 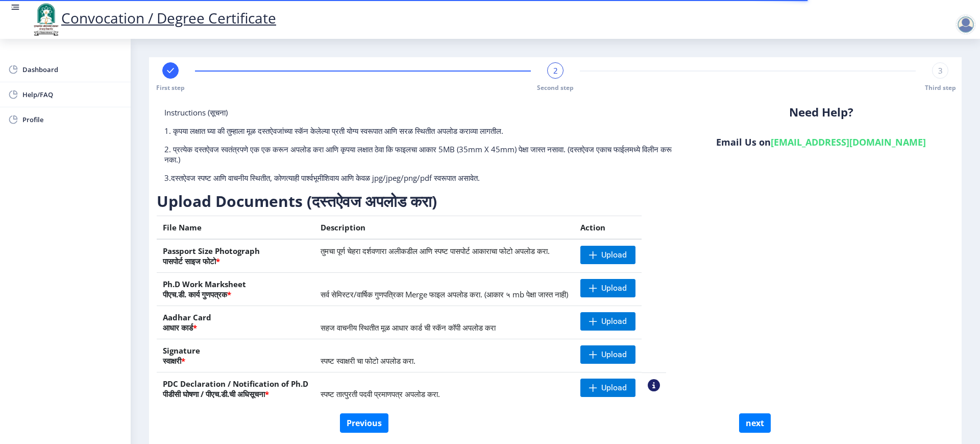 What do you see at coordinates (755, 423) in the screenshot?
I see `button: next` at bounding box center [755, 423].